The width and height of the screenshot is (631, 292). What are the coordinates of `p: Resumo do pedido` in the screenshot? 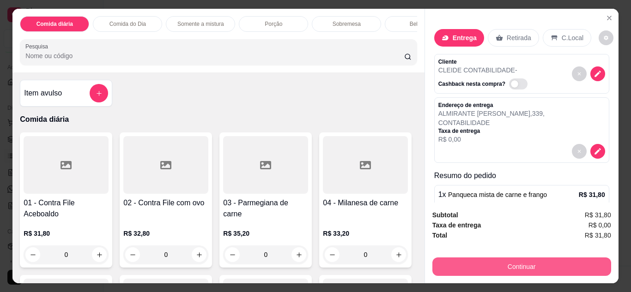 It's located at (521, 176).